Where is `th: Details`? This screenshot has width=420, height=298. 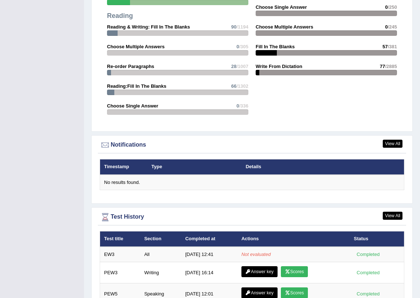
th: Details is located at coordinates (301, 167).